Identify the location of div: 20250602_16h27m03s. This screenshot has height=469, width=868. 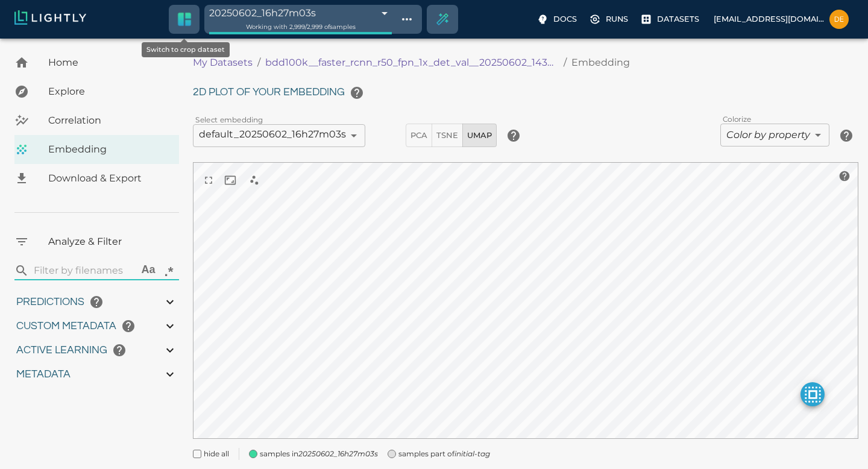
(300, 13).